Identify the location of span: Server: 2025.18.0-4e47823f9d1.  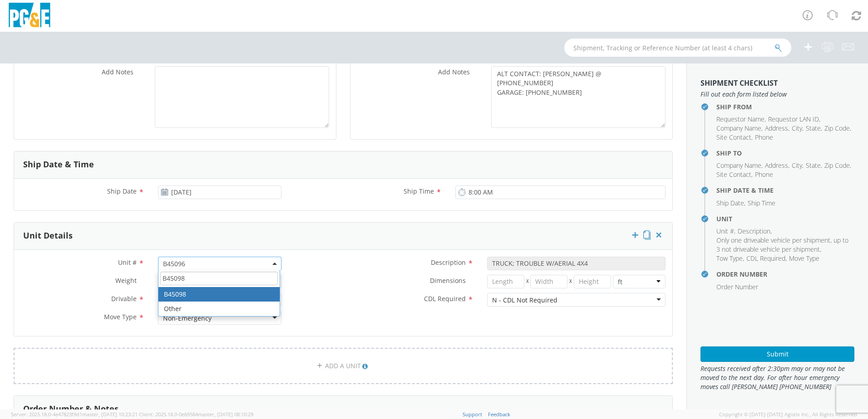
(74, 414).